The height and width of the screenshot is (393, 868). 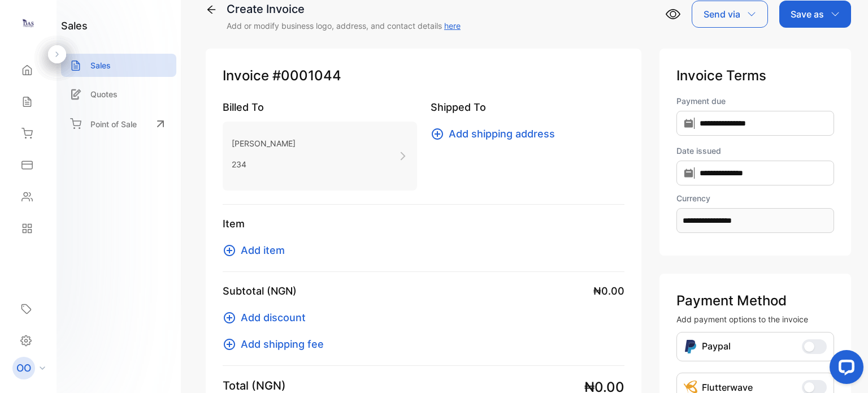 I want to click on p: Payment Method, so click(x=755, y=301).